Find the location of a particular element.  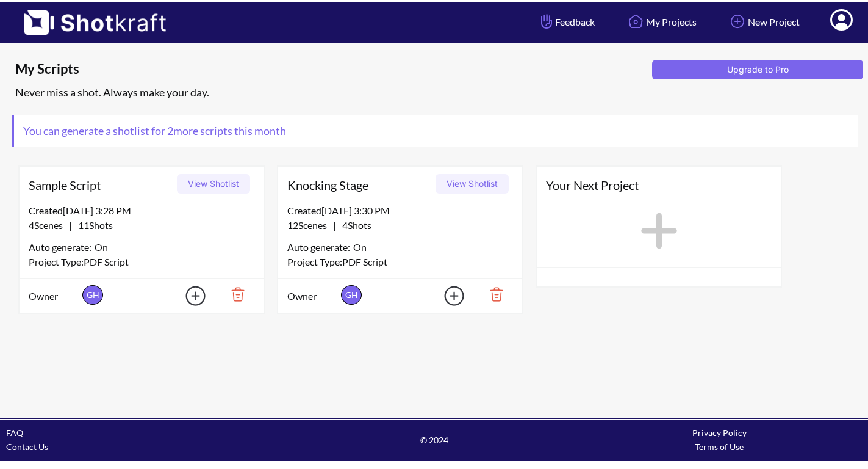

span: Feedback is located at coordinates (566, 22).